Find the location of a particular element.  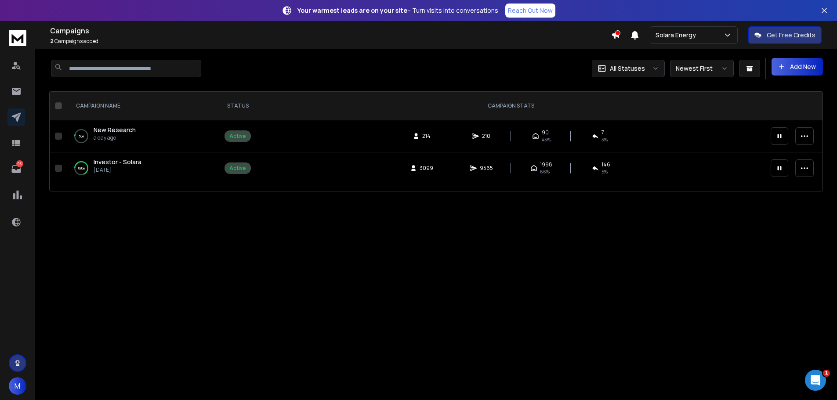

span: 3099 is located at coordinates (426, 168).